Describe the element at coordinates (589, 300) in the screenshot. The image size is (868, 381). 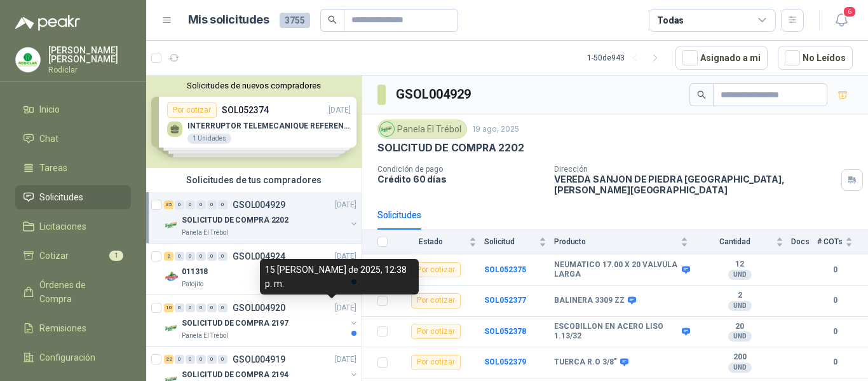
I see `b: BALINERA 3309 ZZ` at that location.